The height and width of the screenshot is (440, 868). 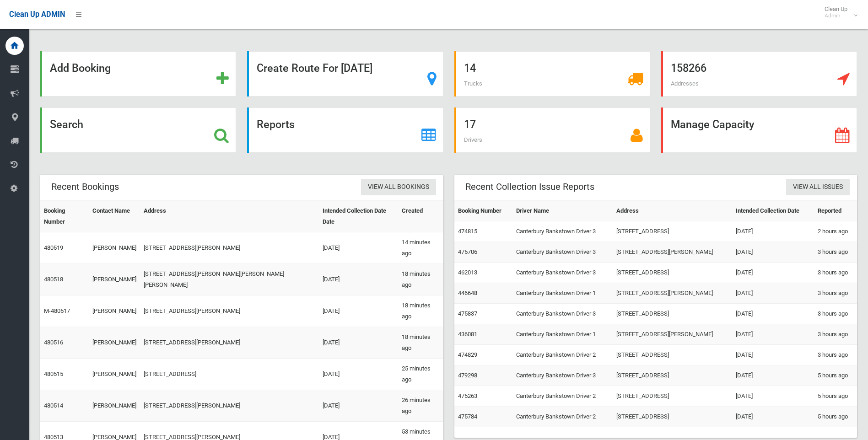 I want to click on a: 474815, so click(x=468, y=231).